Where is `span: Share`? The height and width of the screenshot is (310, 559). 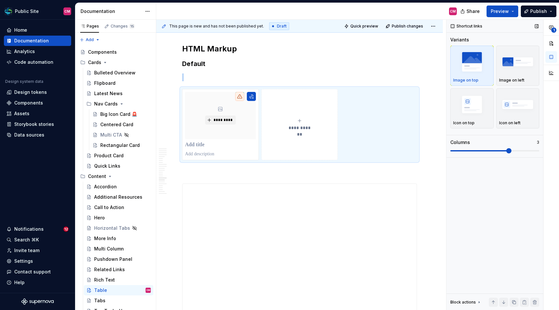
span: Share is located at coordinates (473, 11).